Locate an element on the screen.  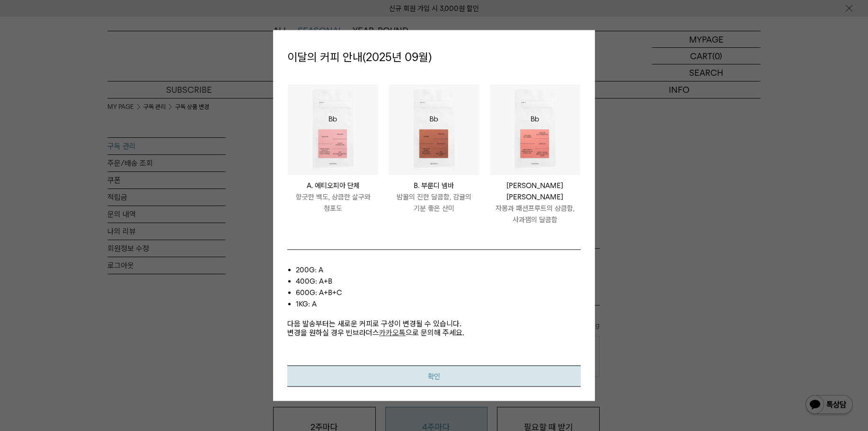
li: 400g: A+B is located at coordinates (438, 281).